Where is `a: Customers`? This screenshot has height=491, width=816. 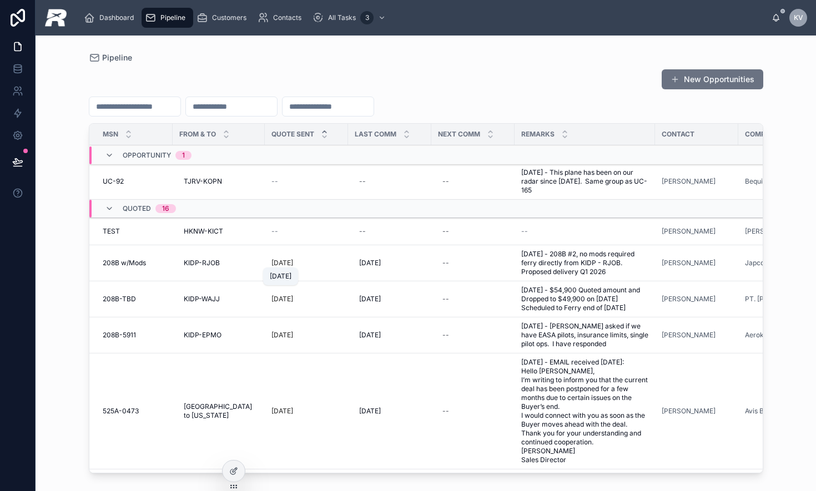 a: Customers is located at coordinates (224, 18).